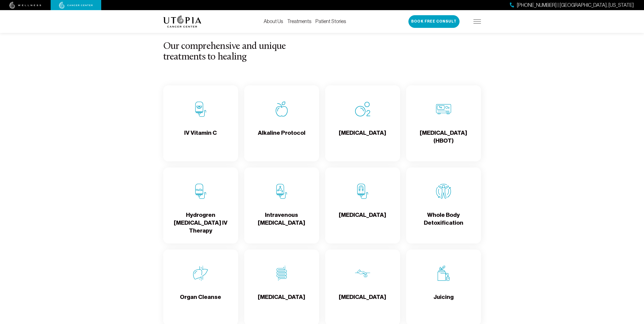  What do you see at coordinates (201, 110) in the screenshot?
I see `img: IV Vitamin C` at bounding box center [201, 110].